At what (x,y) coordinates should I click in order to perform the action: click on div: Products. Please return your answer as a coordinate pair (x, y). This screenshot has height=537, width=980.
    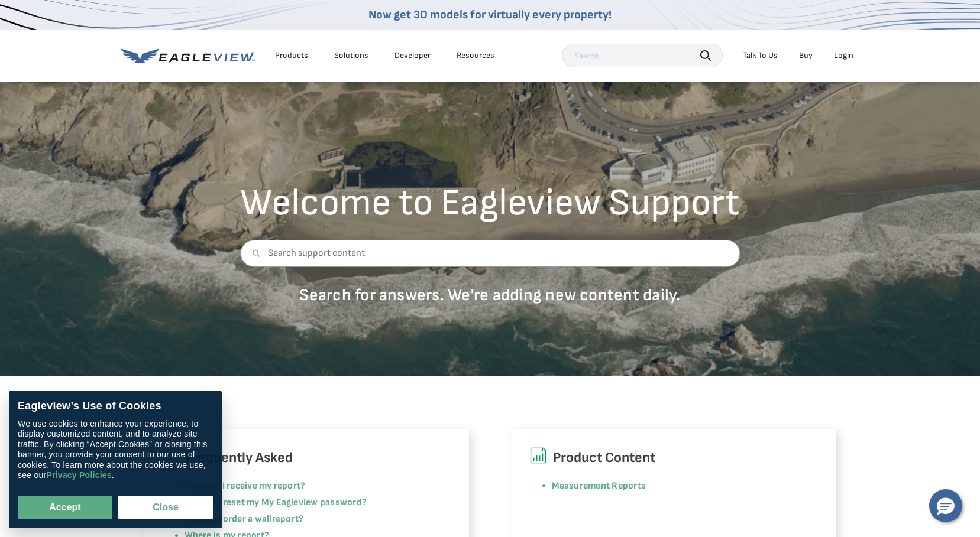
    Looking at the image, I should click on (292, 56).